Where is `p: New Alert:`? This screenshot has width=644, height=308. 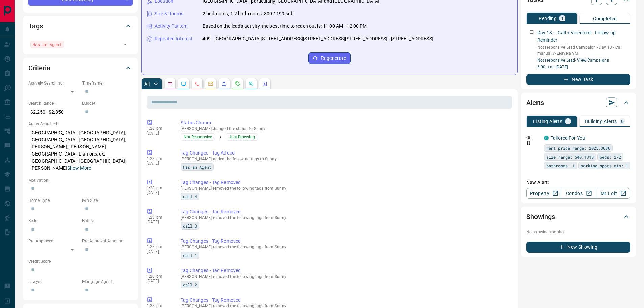
p: New Alert: is located at coordinates (579, 182).